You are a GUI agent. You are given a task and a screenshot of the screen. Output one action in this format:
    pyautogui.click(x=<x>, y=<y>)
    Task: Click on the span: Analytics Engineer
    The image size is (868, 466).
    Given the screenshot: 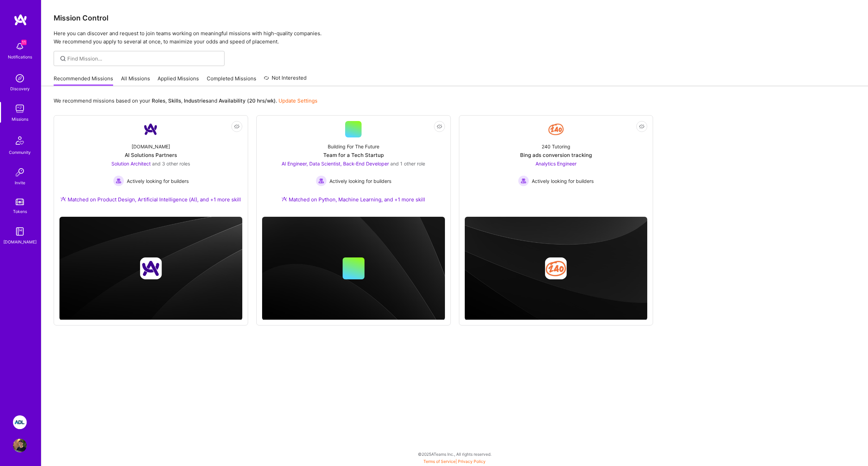 What is the action you would take?
    pyautogui.click(x=556, y=164)
    